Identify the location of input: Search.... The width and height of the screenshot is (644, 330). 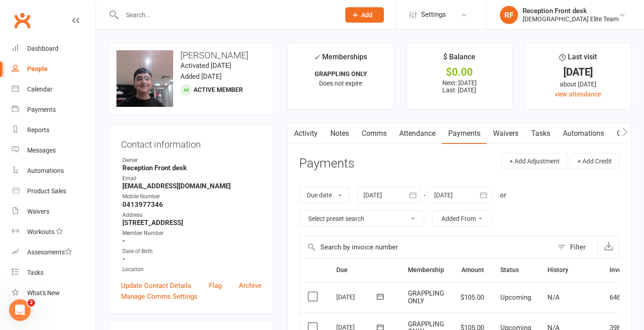
(226, 15).